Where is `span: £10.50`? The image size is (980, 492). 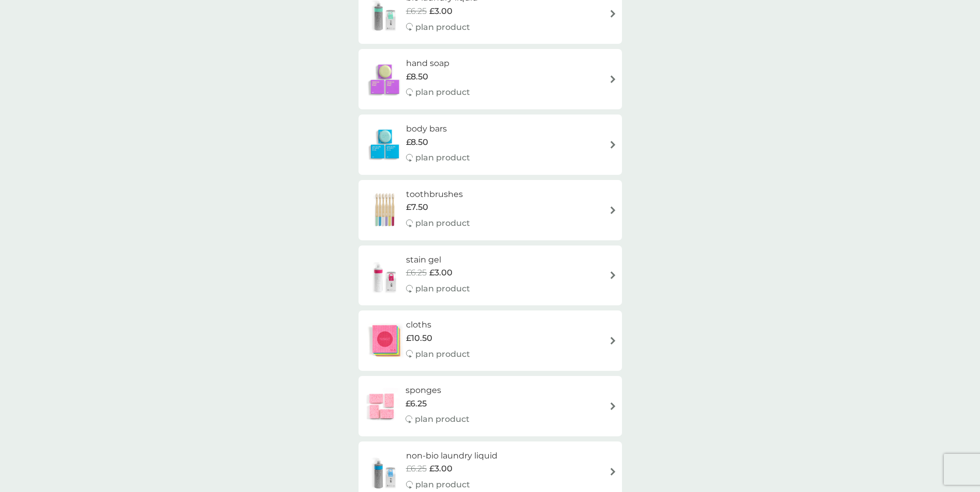 span: £10.50 is located at coordinates (419, 338).